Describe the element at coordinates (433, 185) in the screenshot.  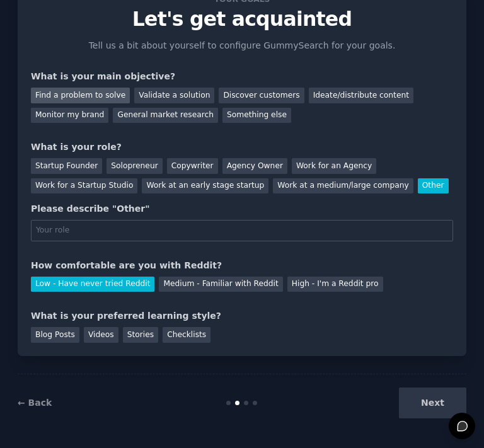
I see `div: Other` at that location.